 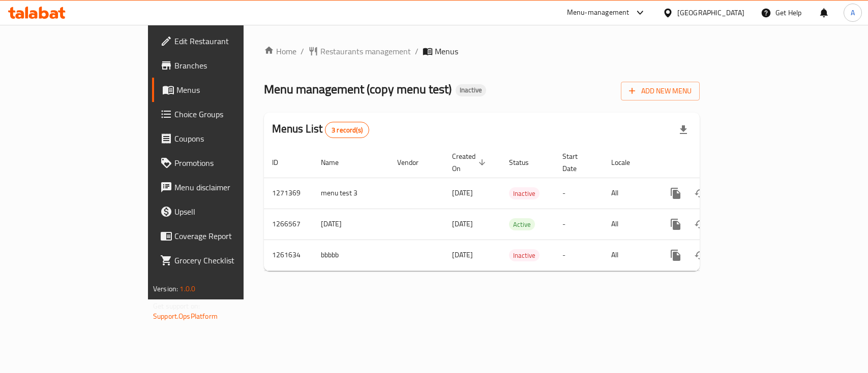 I want to click on span: Get support on:, so click(x=176, y=306).